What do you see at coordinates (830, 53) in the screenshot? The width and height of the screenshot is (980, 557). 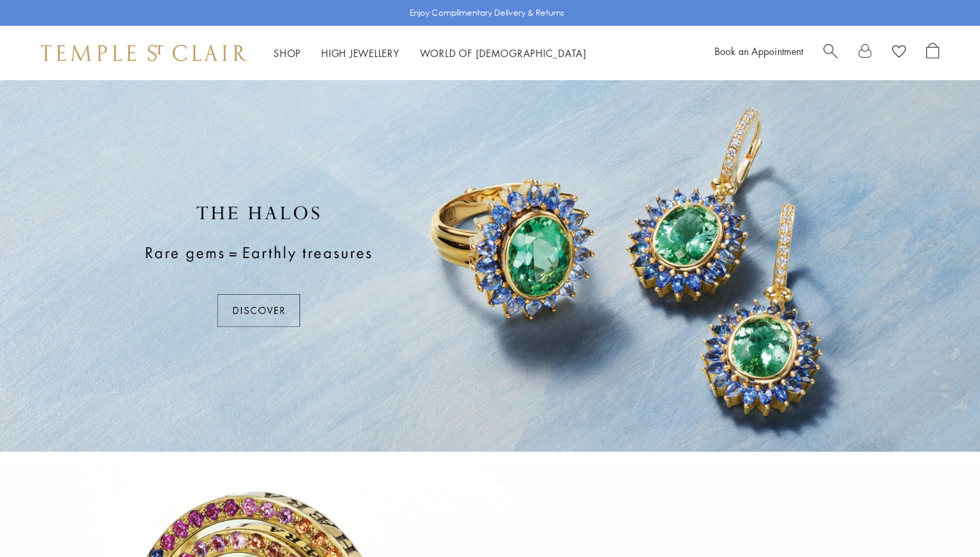 I see `a: Search` at bounding box center [830, 53].